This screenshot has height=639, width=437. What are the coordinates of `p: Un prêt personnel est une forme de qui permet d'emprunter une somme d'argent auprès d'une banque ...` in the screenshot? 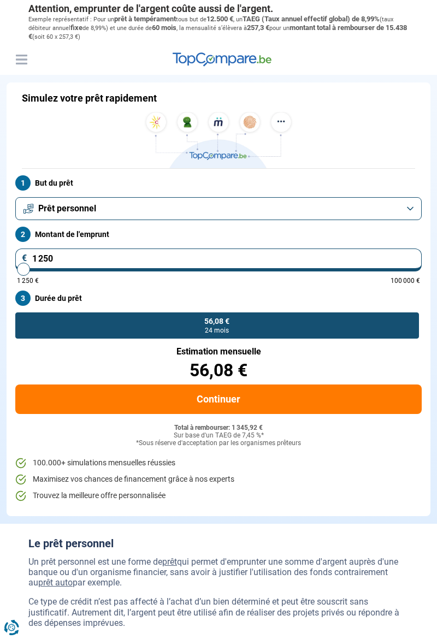 It's located at (218, 572).